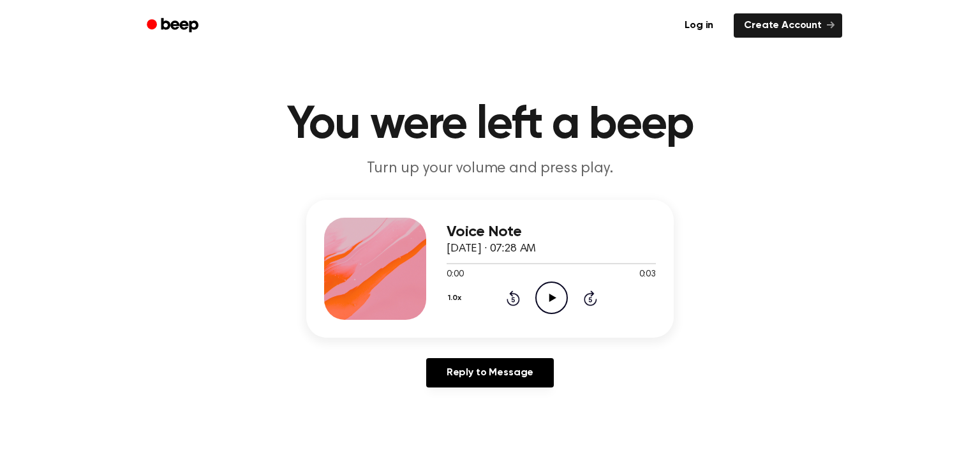  What do you see at coordinates (788, 26) in the screenshot?
I see `a: Create Account` at bounding box center [788, 26].